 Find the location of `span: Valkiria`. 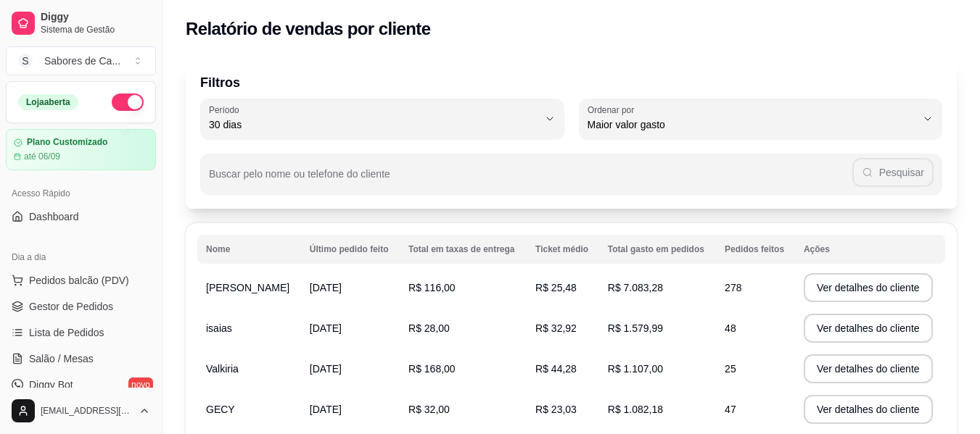

span: Valkiria is located at coordinates (222, 369).